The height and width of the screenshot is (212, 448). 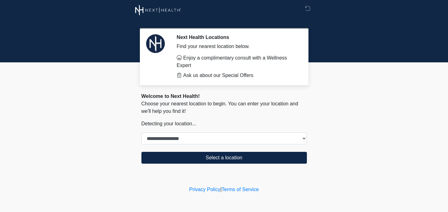 What do you see at coordinates (237, 37) in the screenshot?
I see `h2: Next Health Locations` at bounding box center [237, 37].